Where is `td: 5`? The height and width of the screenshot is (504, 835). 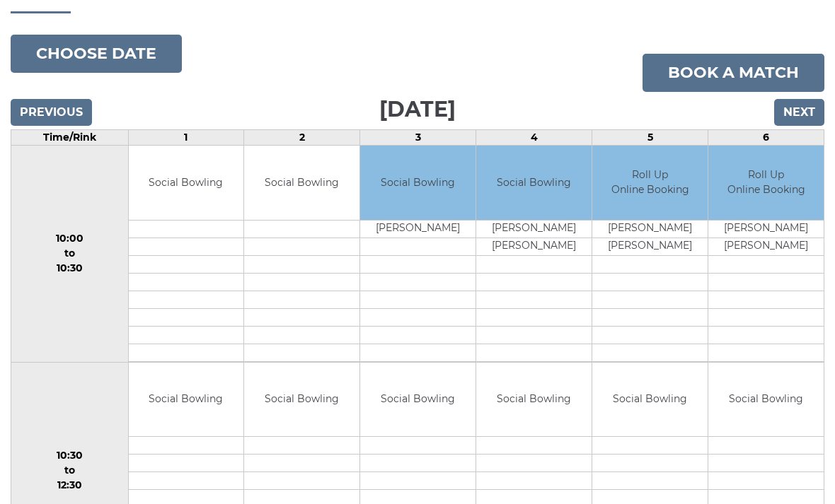 td: 5 is located at coordinates (650, 139).